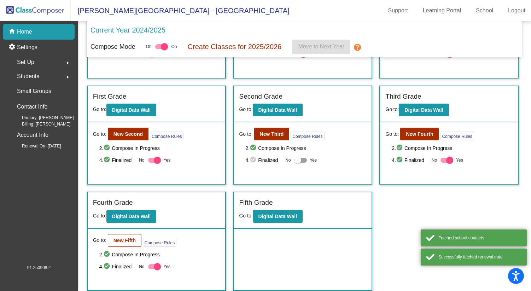 This screenshot has width=531, height=291. Describe the element at coordinates (128, 134) in the screenshot. I see `button: New Second` at that location.